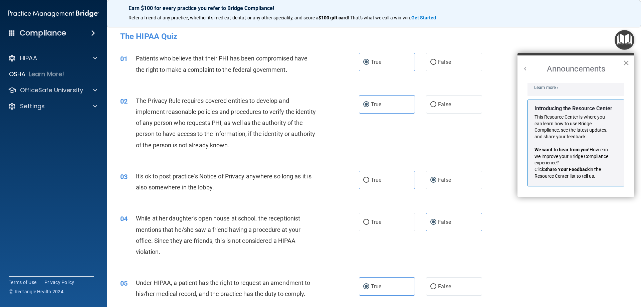 This screenshot has width=641, height=307. I want to click on span: 02, so click(124, 101).